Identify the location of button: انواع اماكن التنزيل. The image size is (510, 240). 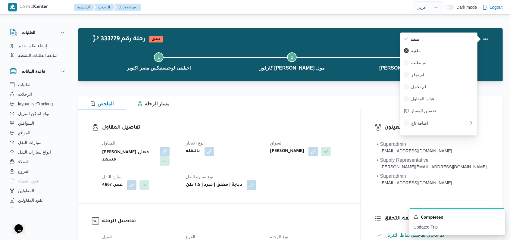
(38, 114).